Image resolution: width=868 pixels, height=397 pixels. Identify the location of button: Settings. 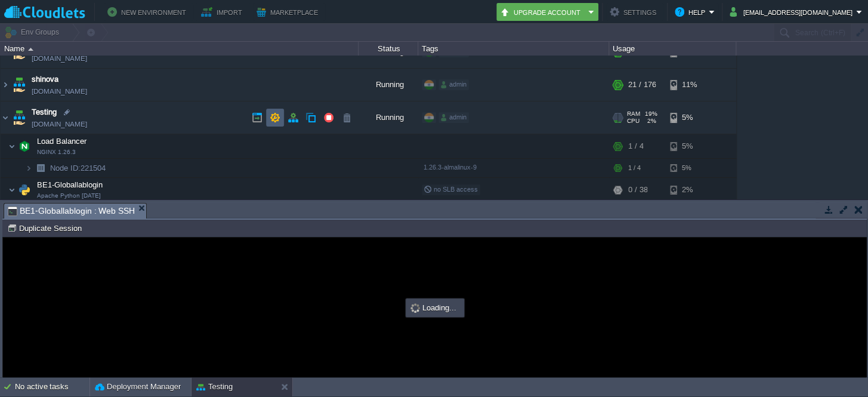
(635, 12).